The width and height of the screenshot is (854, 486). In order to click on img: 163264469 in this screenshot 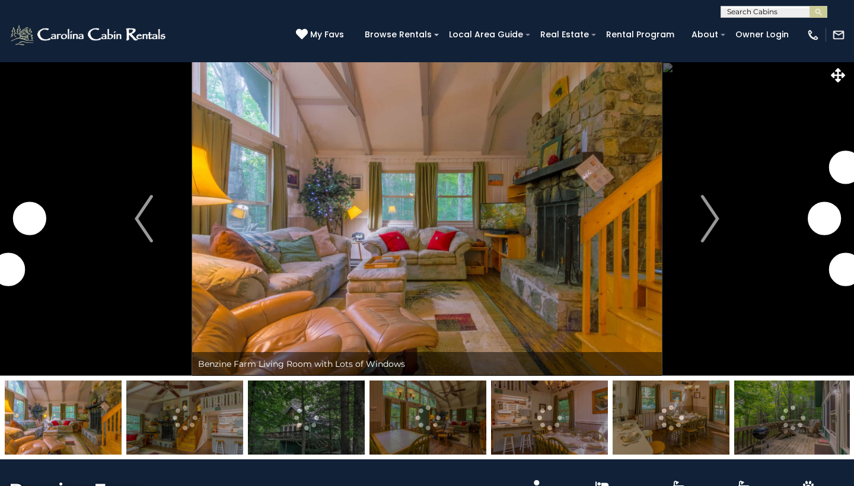, I will do `click(63, 418)`.